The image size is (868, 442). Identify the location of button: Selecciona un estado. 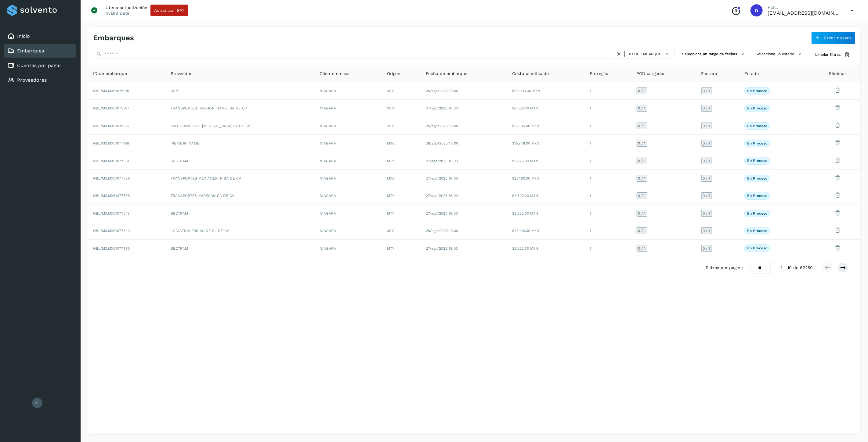
(779, 54).